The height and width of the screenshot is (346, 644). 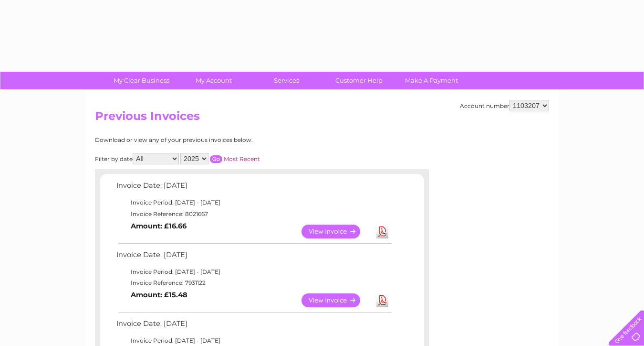 What do you see at coordinates (359, 80) in the screenshot?
I see `a: Customer Help` at bounding box center [359, 80].